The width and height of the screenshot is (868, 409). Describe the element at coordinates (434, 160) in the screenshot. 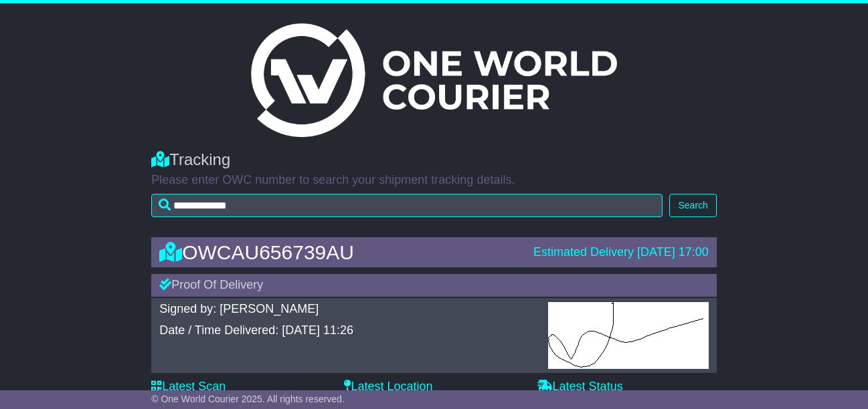

I see `div: Tracking` at that location.